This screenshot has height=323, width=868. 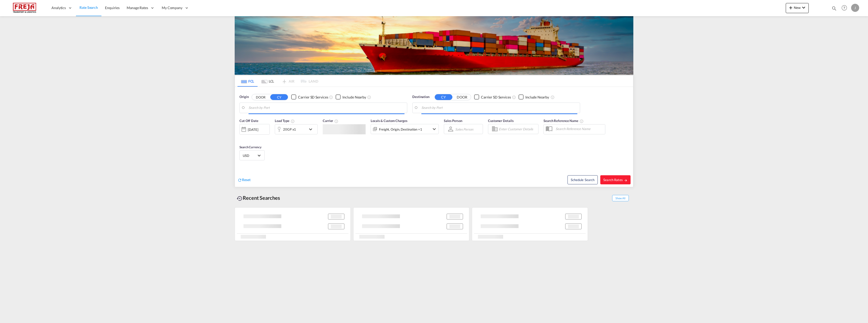 What do you see at coordinates (615, 180) in the screenshot?
I see `button: Search Ratesicon-arrow-right` at bounding box center [615, 180].